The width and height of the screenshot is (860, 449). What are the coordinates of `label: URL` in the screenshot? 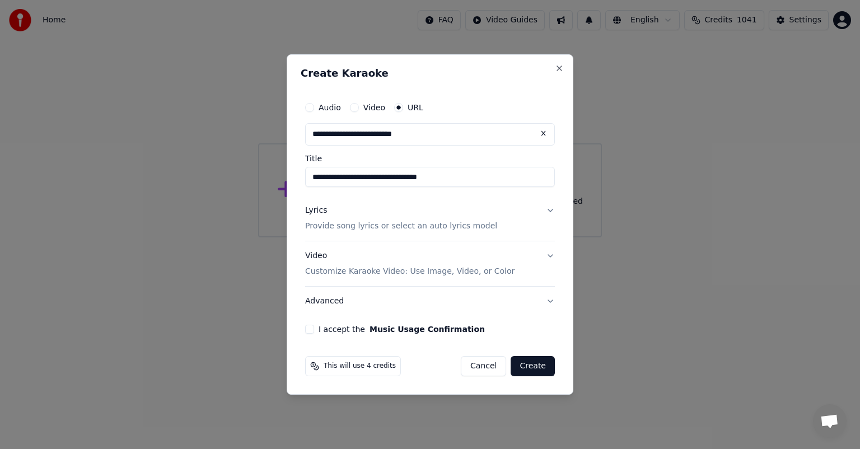 It's located at (415, 107).